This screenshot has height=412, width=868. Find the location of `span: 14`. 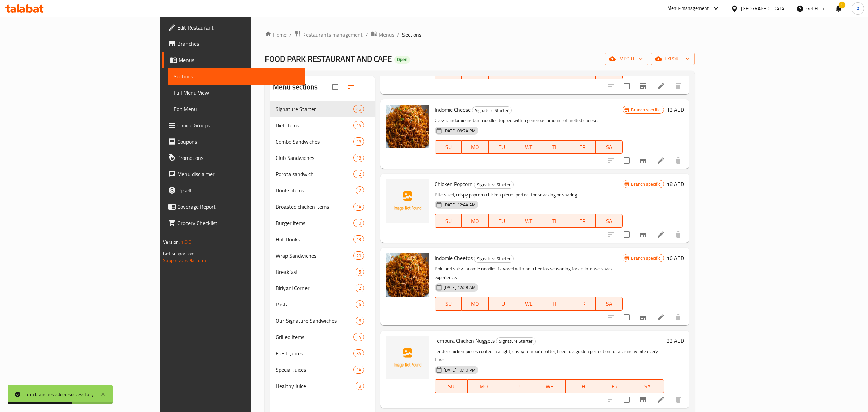

span: 14 is located at coordinates (359, 207).